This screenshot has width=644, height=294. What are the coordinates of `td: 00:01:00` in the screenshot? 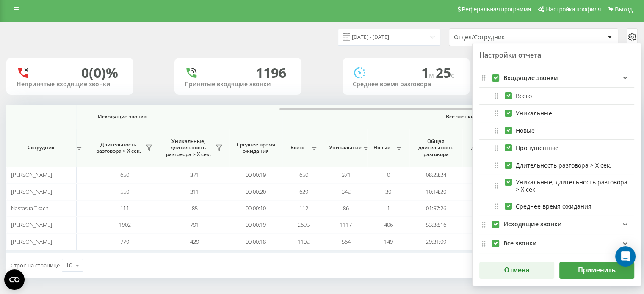 It's located at (489, 175).